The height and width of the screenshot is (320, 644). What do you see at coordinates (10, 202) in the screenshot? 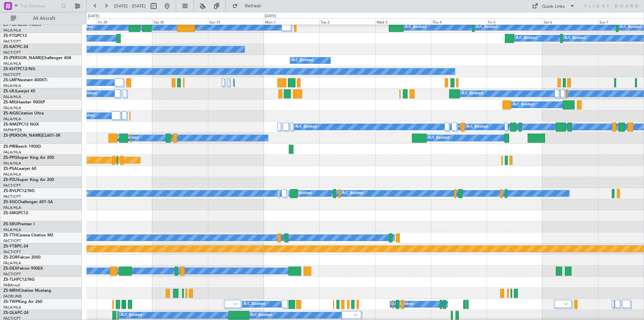
I see `span: ZS-SGC` at bounding box center [10, 202].